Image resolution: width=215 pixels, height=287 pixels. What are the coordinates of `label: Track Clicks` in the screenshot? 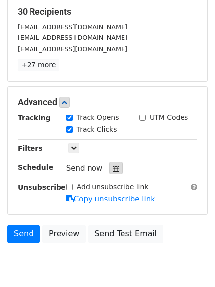 It's located at (97, 129).